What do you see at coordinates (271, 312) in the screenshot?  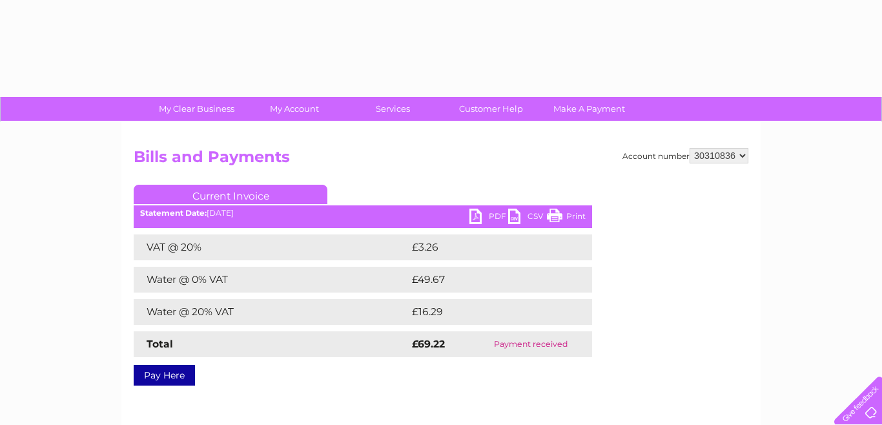 I see `td: Water @ 20% VAT` at bounding box center [271, 312].